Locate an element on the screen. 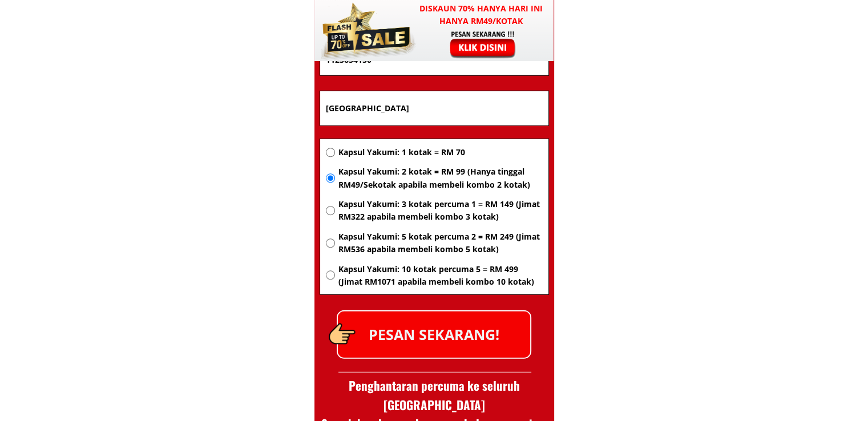 This screenshot has width=868, height=421. h3: Diskaun 70% hanya hari ini hanya RM49/kotak is located at coordinates (481, 15).